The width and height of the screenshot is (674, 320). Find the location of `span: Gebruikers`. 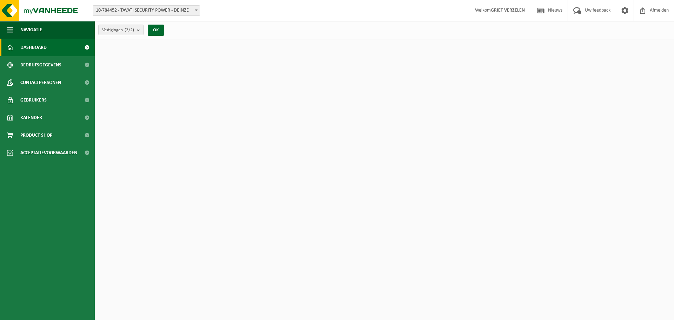

span: Gebruikers is located at coordinates (33, 100).